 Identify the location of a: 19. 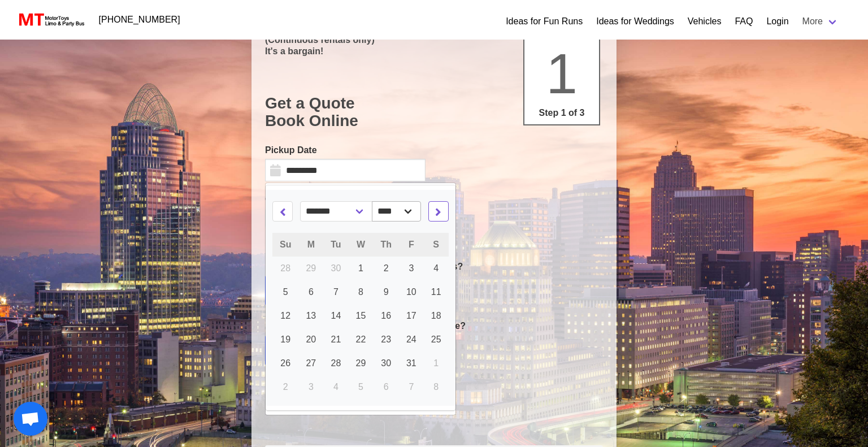
(285, 340).